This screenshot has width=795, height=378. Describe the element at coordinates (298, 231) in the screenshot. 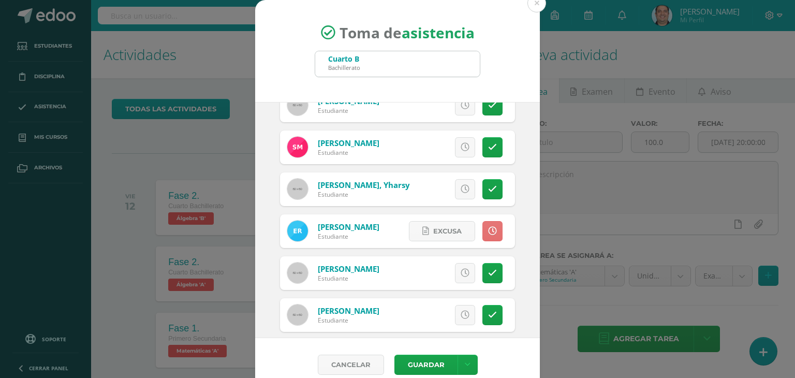

I see `img: eaa1bbe5b20ab5722770e549a71692b9.png` at that location.